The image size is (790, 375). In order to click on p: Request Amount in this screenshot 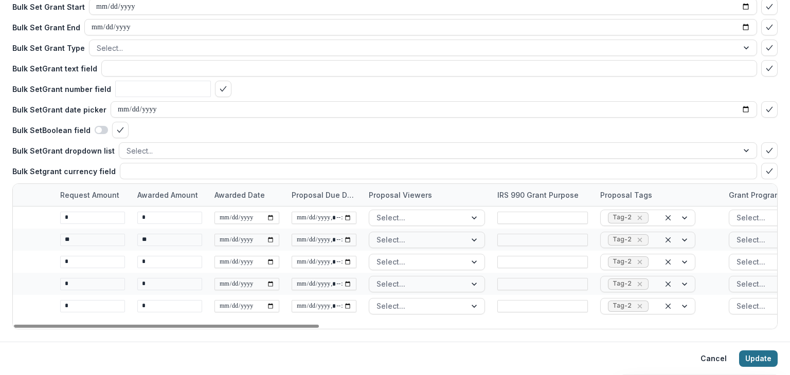, I will do `click(89, 195)`.